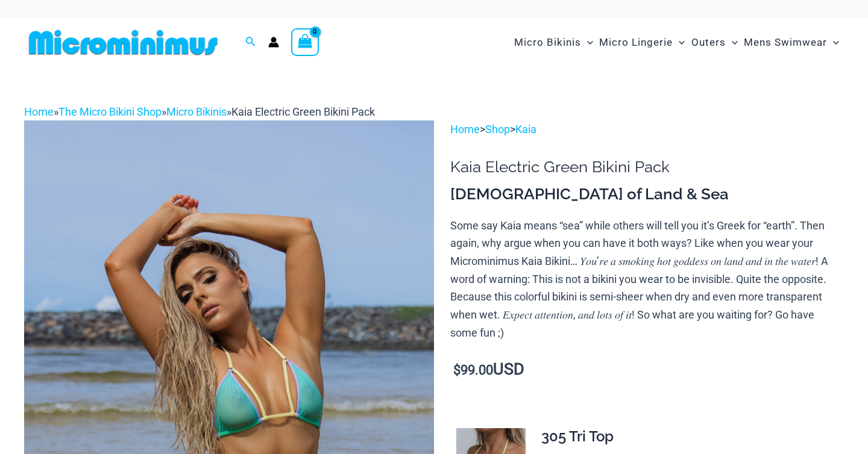 The height and width of the screenshot is (454, 868). I want to click on a: Micro BikinisMenu ToggleMenu Toggle, so click(553, 43).